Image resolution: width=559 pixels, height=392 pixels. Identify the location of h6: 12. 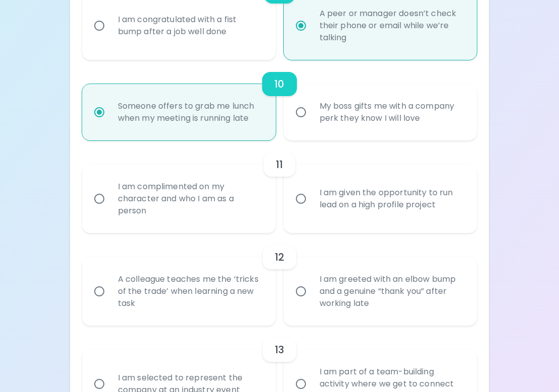
(279, 257).